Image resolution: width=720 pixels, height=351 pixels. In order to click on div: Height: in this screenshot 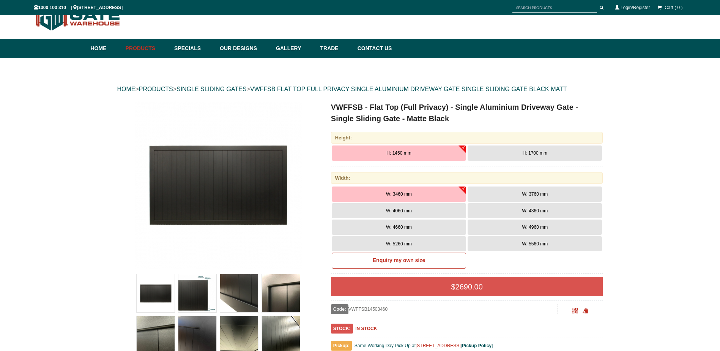, I will do `click(467, 137)`.